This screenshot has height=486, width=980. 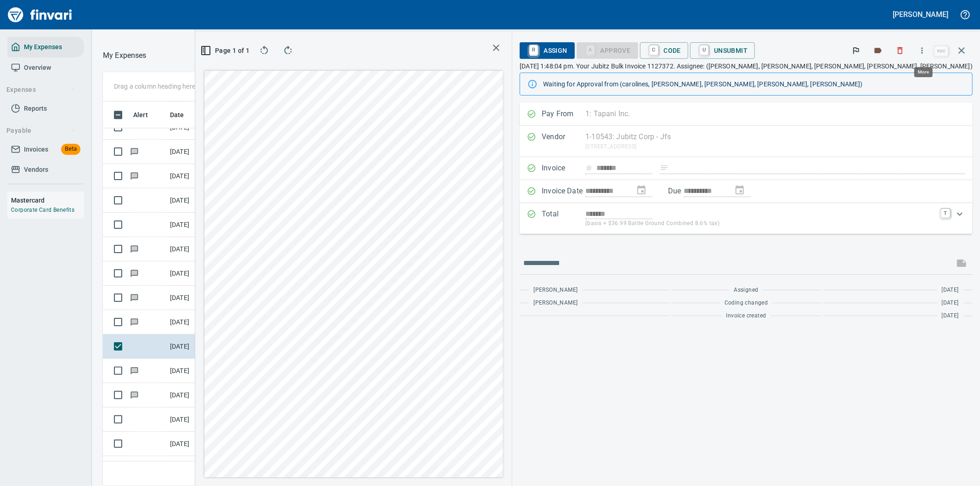 I want to click on a: Corporate Card Benefits, so click(x=43, y=210).